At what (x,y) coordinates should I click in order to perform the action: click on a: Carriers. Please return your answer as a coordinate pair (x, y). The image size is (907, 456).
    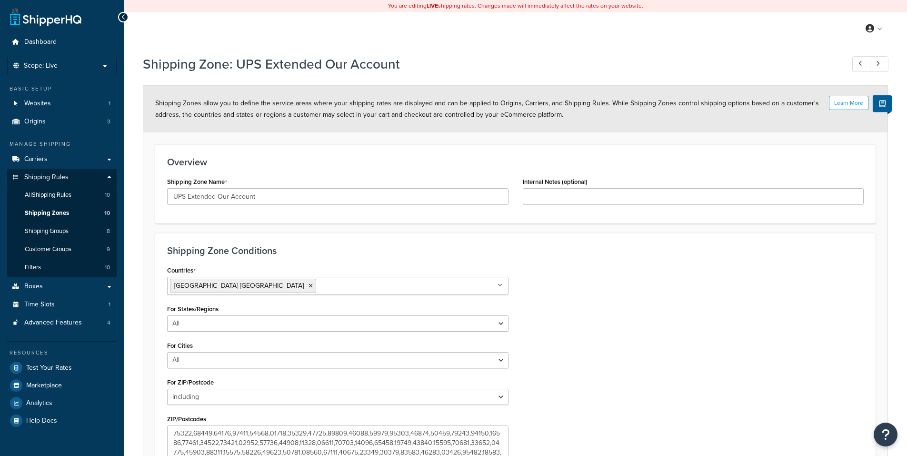
    Looking at the image, I should click on (62, 159).